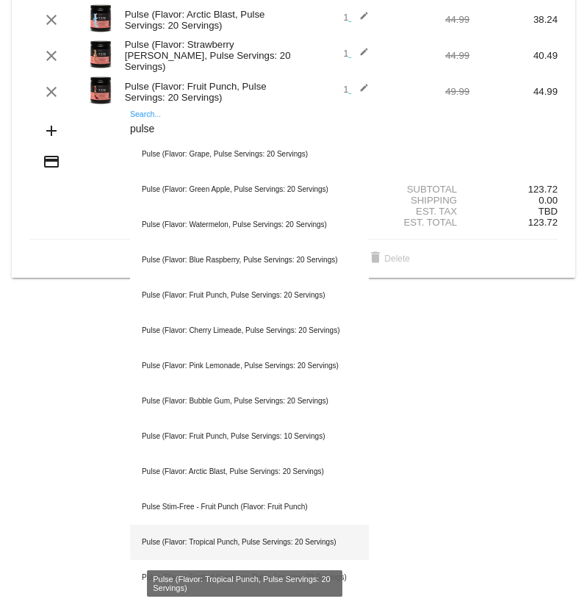 The image size is (587, 607). What do you see at coordinates (548, 200) in the screenshot?
I see `span: 0.00` at bounding box center [548, 200].